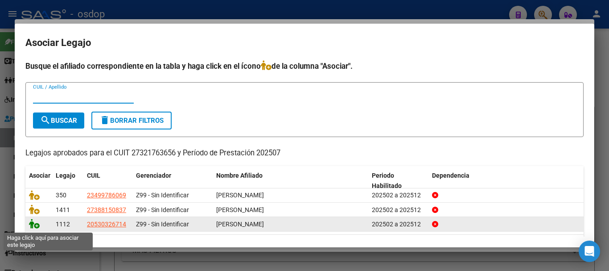 The width and height of the screenshot is (609, 271). I want to click on span: Buscar, so click(58, 120).